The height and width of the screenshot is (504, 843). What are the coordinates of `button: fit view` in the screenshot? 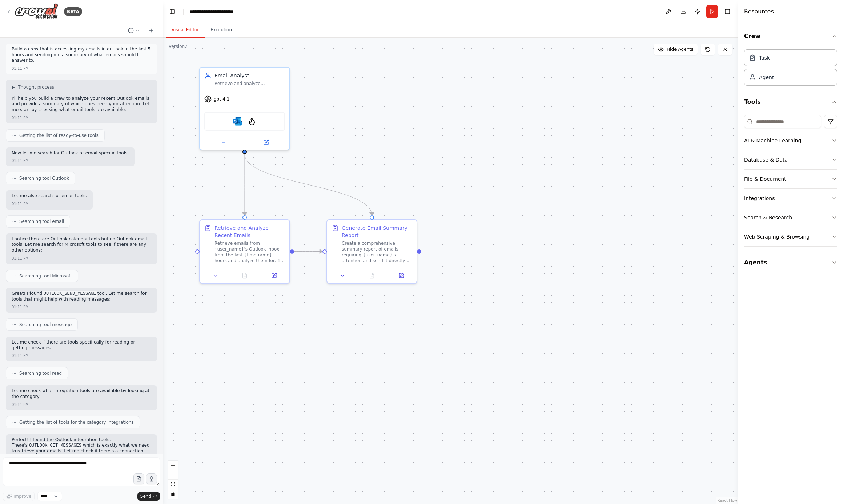 It's located at (173, 484).